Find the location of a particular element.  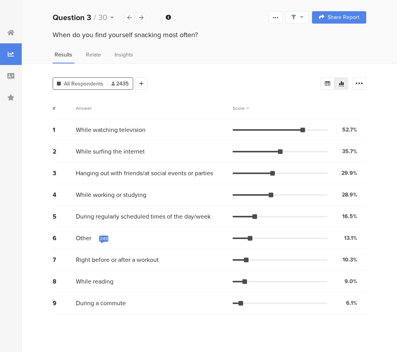

div: 9 is located at coordinates (64, 303).